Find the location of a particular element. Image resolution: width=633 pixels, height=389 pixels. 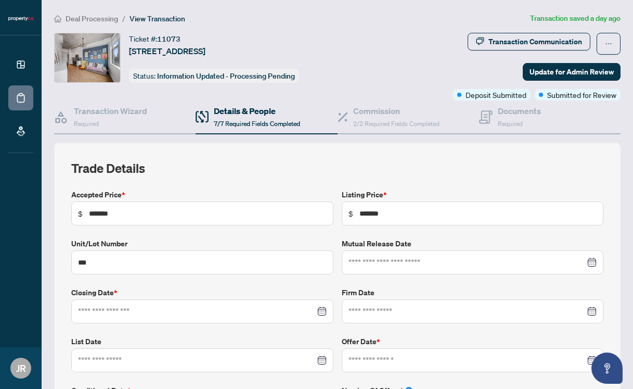

span: 7/7 Required Fields Completed is located at coordinates (257, 123).